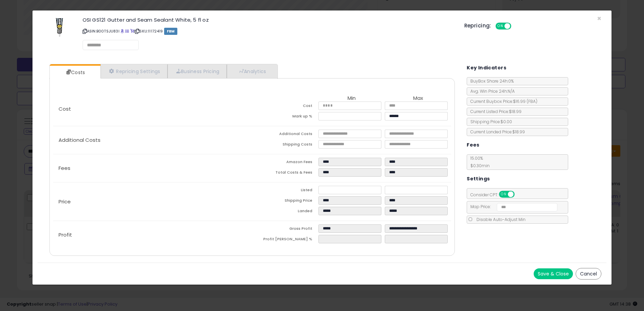  What do you see at coordinates (478, 178) in the screenshot?
I see `h5: Settings` at bounding box center [478, 178].